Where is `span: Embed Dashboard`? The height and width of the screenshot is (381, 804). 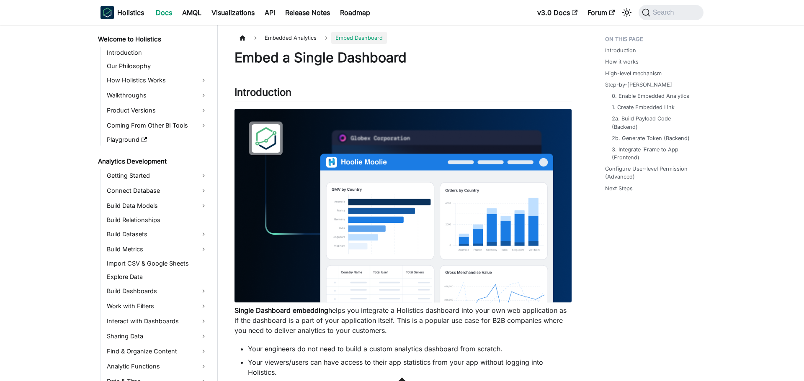 span: Embed Dashboard is located at coordinates (359, 38).